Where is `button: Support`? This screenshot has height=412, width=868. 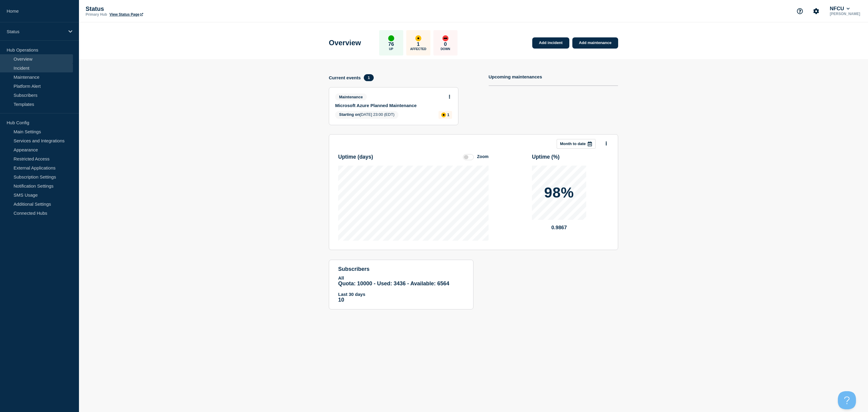 button: Support is located at coordinates (800, 11).